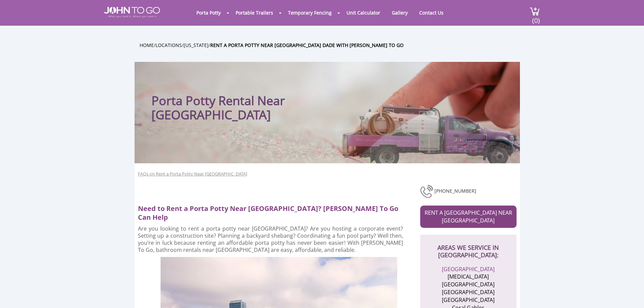 The image size is (644, 308). What do you see at coordinates (425, 132) in the screenshot?
I see `img: Truck` at bounding box center [425, 132].